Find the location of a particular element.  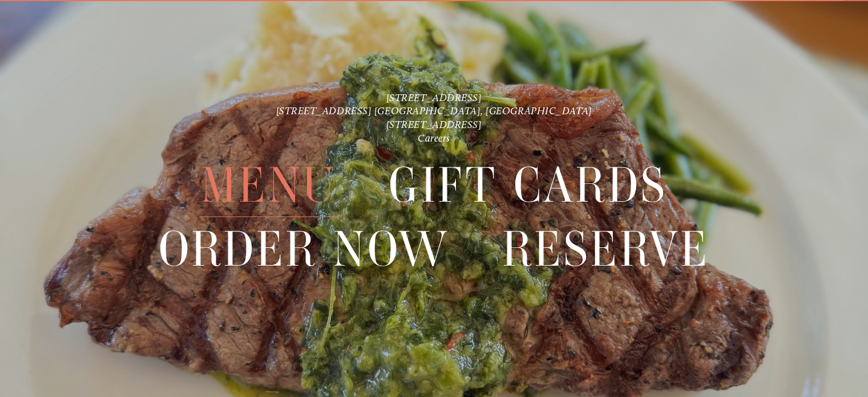

a: Menu is located at coordinates (269, 185).